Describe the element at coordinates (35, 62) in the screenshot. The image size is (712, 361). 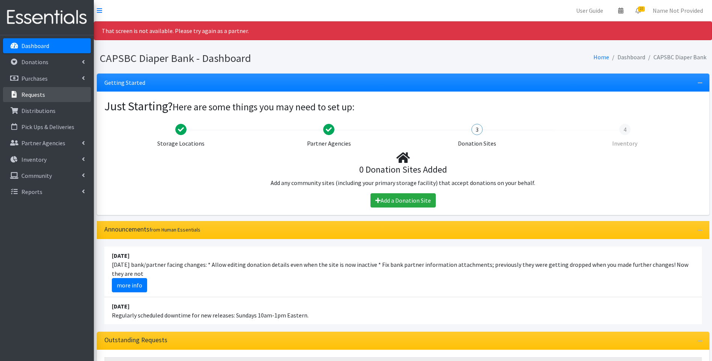
I see `p: Donations` at that location.